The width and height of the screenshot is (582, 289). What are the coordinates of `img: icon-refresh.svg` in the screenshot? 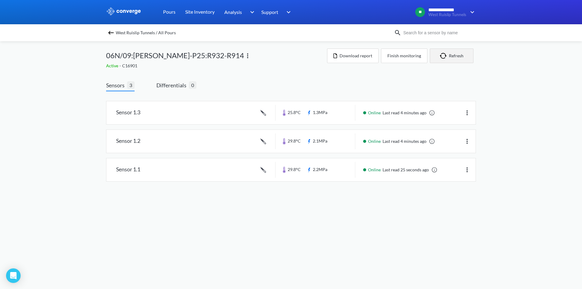 It's located at (444, 56).